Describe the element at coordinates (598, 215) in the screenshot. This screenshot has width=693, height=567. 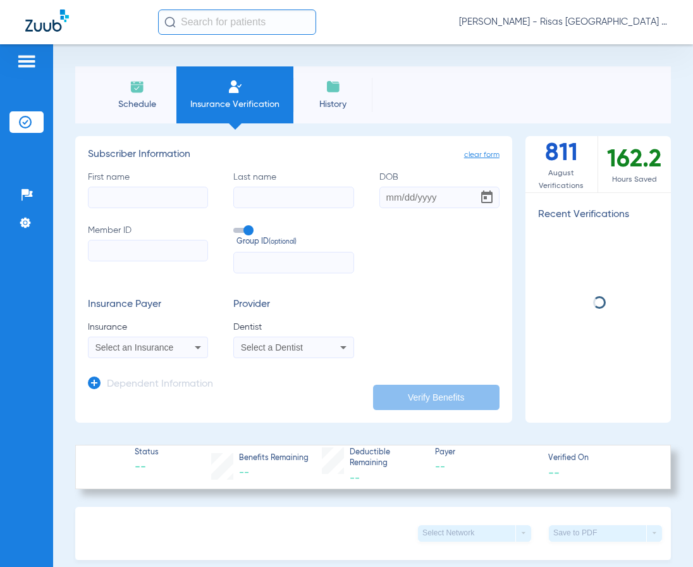
I see `h3: Recent Verifications` at that location.